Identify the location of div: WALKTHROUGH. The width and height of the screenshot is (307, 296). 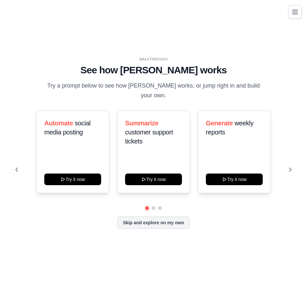
(153, 59).